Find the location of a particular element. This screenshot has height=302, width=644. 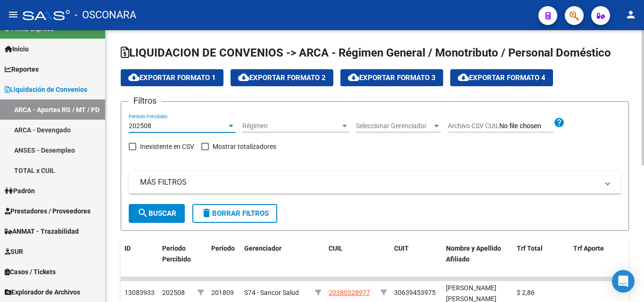

button: Exportar Formato 2 is located at coordinates (282, 78).